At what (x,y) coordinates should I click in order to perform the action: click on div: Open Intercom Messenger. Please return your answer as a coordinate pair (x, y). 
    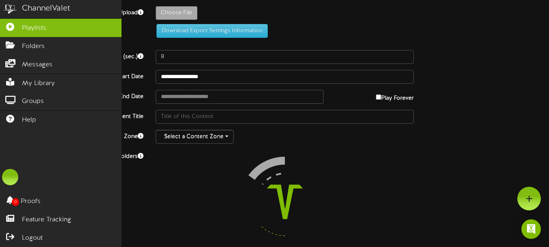
    Looking at the image, I should click on (531, 229).